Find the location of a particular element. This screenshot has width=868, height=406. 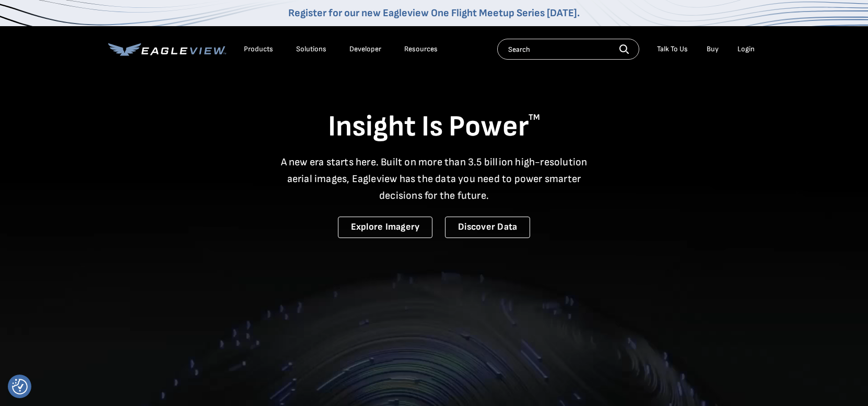

h1: Insight Is Power is located at coordinates (434, 127).